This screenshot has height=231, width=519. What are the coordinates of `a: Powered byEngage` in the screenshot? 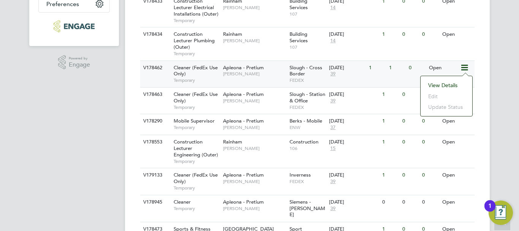 It's located at (74, 62).